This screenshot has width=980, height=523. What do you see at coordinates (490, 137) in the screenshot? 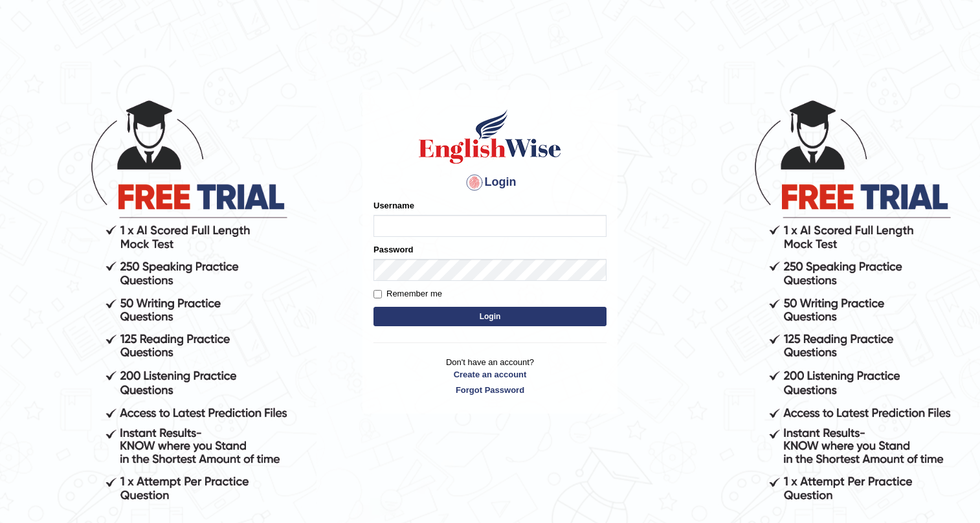
I see `img: Logo of English Wise sign in for intelligent practice with AI` at bounding box center [490, 137].